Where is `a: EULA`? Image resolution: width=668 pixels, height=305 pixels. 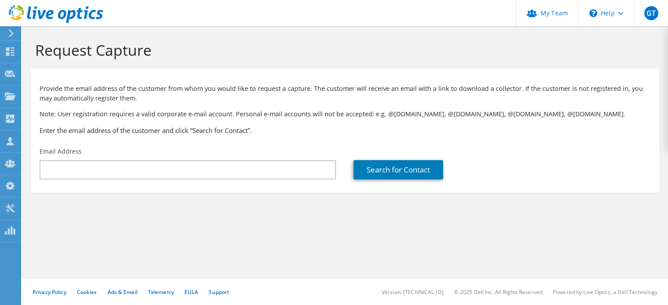
a: EULA is located at coordinates (191, 292).